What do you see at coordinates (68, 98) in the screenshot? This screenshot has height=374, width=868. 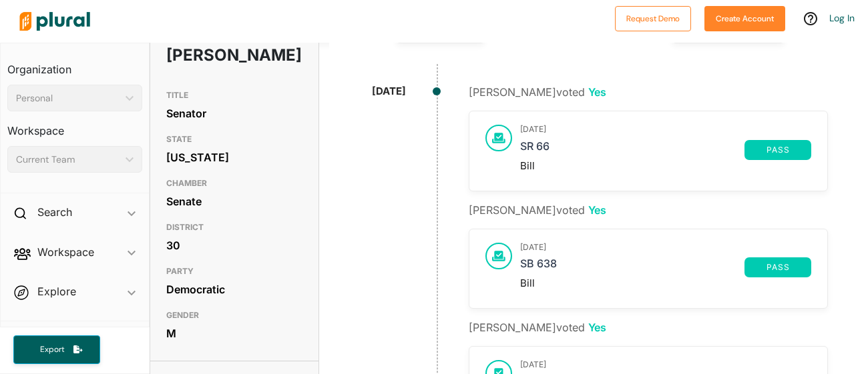 I see `div: Personal` at bounding box center [68, 98].